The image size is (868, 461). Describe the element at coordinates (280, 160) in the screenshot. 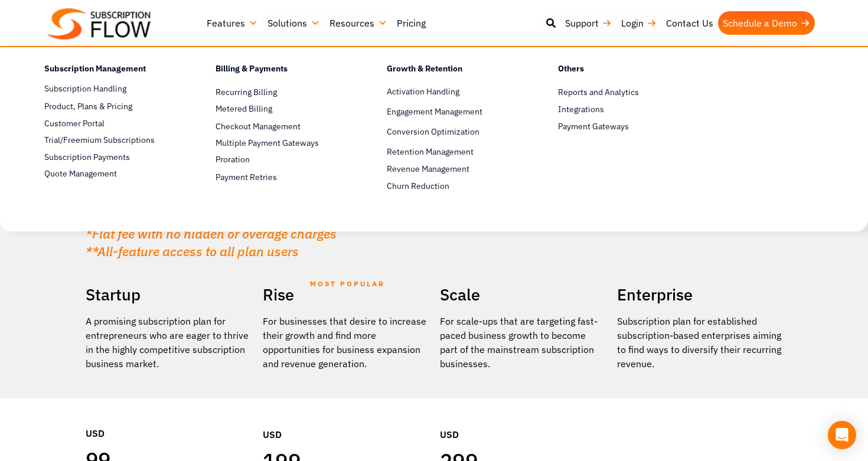

I see `a: Proration` at that location.